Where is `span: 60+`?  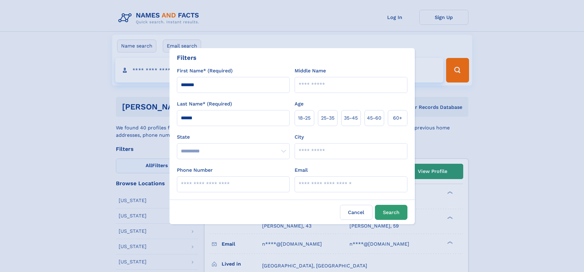 span: 60+ is located at coordinates (397, 118).